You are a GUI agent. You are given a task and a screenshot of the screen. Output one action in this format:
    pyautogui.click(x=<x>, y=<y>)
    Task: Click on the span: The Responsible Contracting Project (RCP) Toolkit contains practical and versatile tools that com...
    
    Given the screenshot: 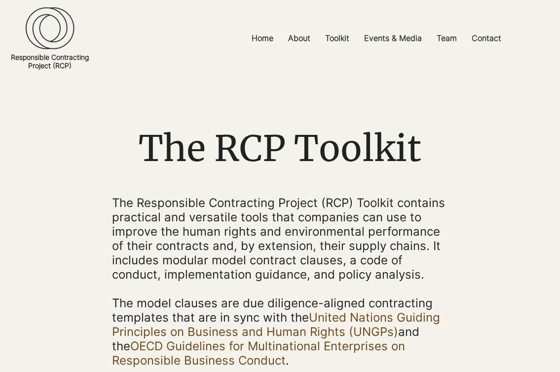 What is the action you would take?
    pyautogui.click(x=279, y=239)
    